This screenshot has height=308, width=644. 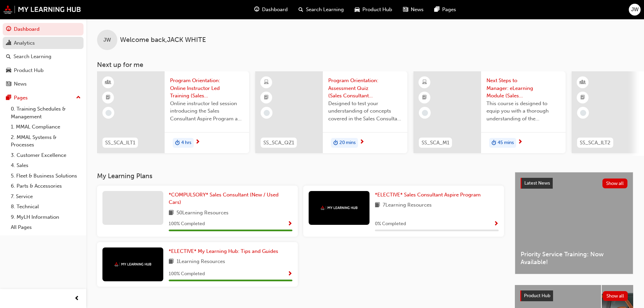 I want to click on span: 1 Learning Resources, so click(x=201, y=262).